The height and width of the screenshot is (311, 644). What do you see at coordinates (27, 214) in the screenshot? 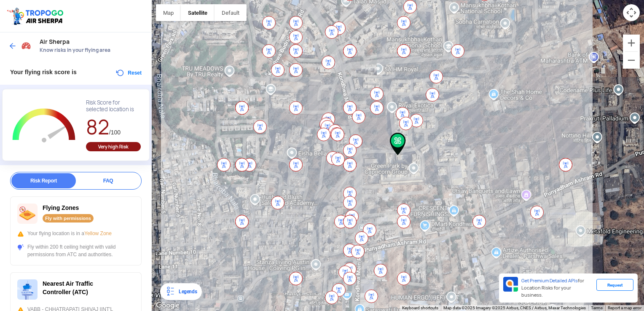
I see `img: ic_nofly.svg` at bounding box center [27, 214].